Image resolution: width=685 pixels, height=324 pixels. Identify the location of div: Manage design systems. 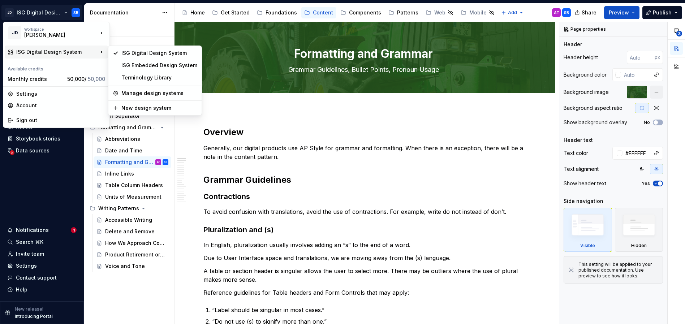
(159, 93).